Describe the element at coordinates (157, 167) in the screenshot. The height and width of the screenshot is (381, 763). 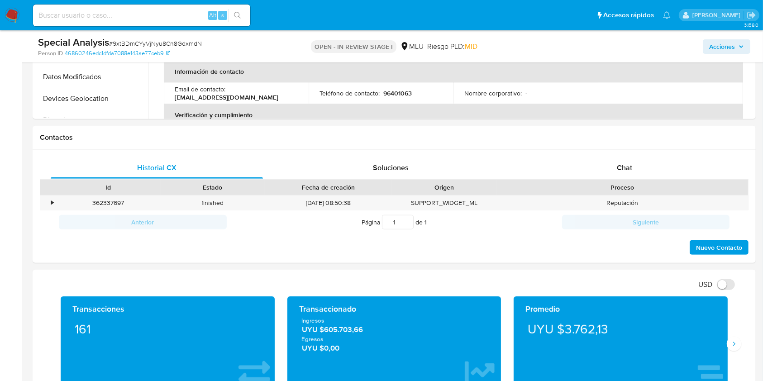
I see `span: Historial CX` at that location.